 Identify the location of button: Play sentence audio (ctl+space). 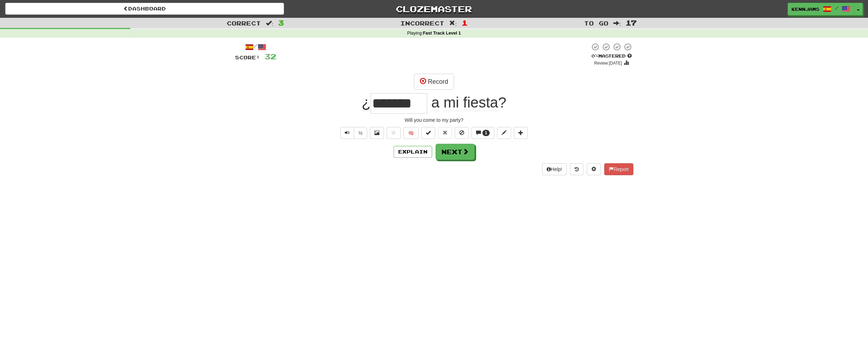
(347, 133).